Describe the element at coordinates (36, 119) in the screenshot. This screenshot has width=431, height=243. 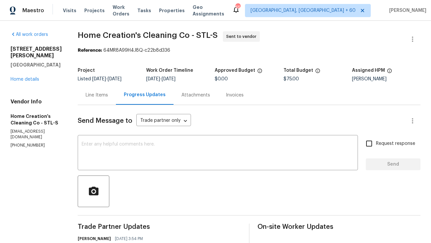
I see `h5: Home Creation's Cleaning Co - STL-S` at that location.